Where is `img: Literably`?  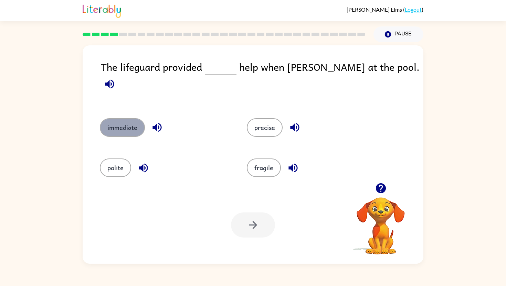
img: Literably is located at coordinates (101, 10).